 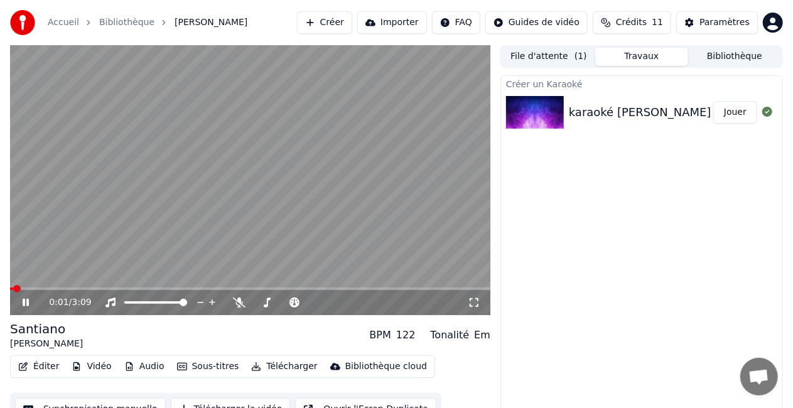 What do you see at coordinates (81, 303) in the screenshot?
I see `span: 3:09` at bounding box center [81, 303].